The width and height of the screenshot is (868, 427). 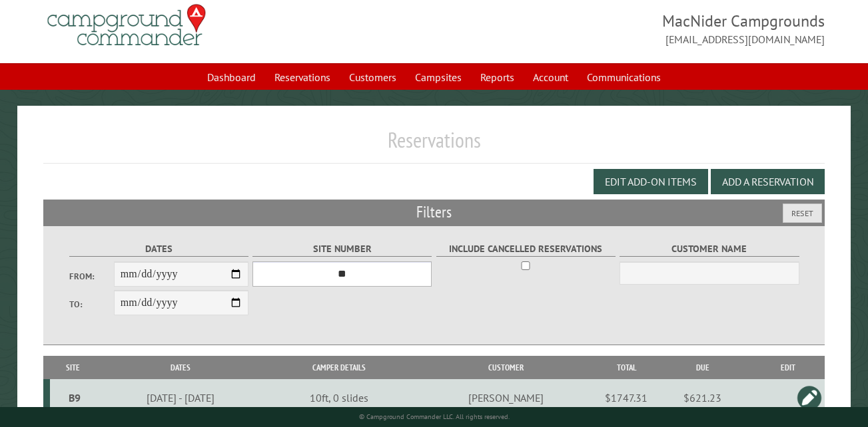 What do you see at coordinates (788, 368) in the screenshot?
I see `th: Edit` at bounding box center [788, 368].